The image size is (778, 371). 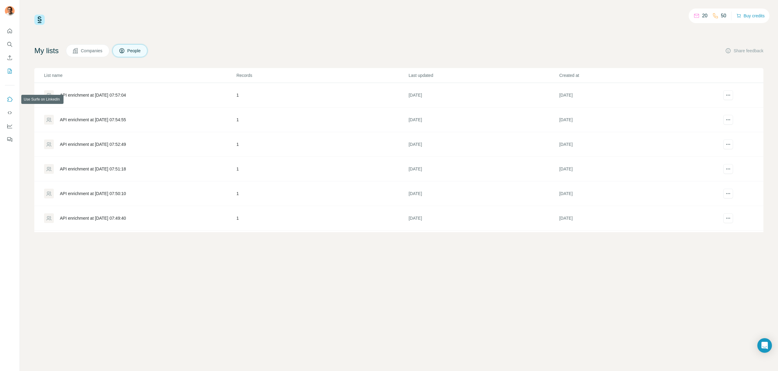 What do you see at coordinates (723, 16) in the screenshot?
I see `p: 50` at bounding box center [723, 16].